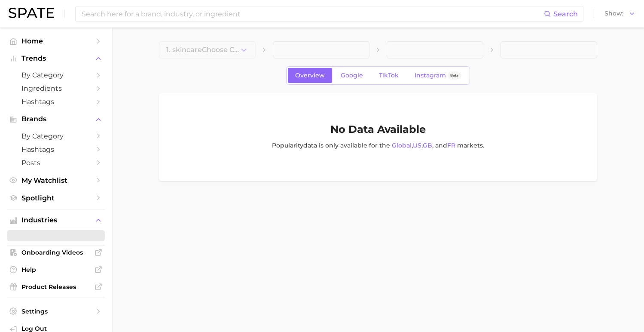 The width and height of the screenshot is (644, 332). Describe the element at coordinates (56, 287) in the screenshot. I see `span: Product Releases` at that location.